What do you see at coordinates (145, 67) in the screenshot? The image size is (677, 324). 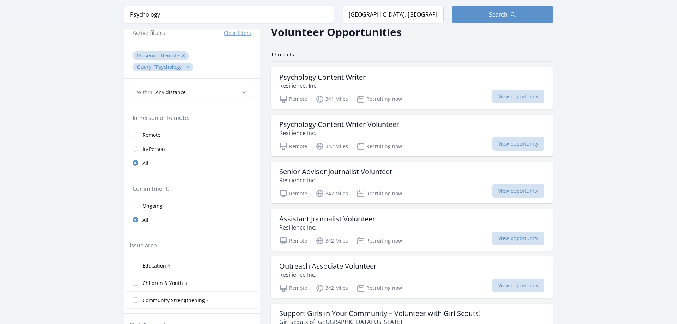 I see `span: Query :` at bounding box center [145, 67].